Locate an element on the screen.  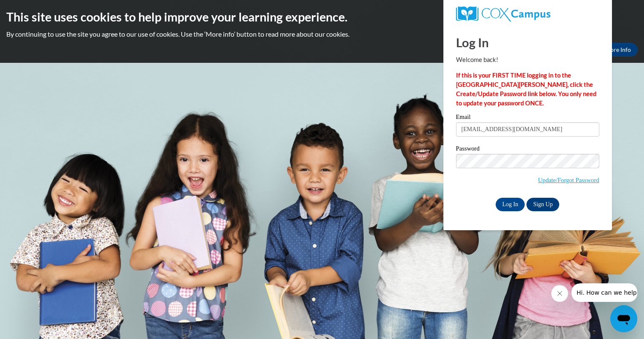
p: By continuing to use the site you agree to our use of cookies. Use the ‘More info’ button to read... is located at coordinates (322, 34).